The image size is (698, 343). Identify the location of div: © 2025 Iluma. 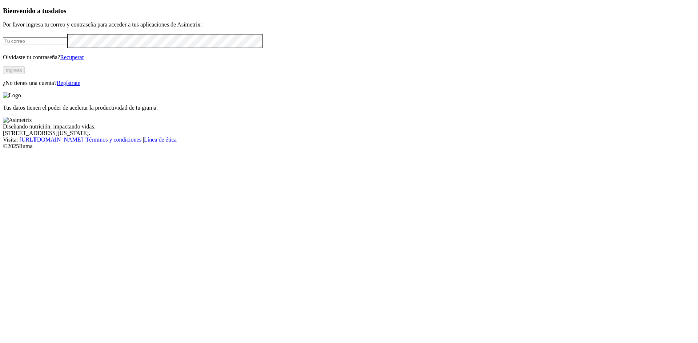
(349, 146).